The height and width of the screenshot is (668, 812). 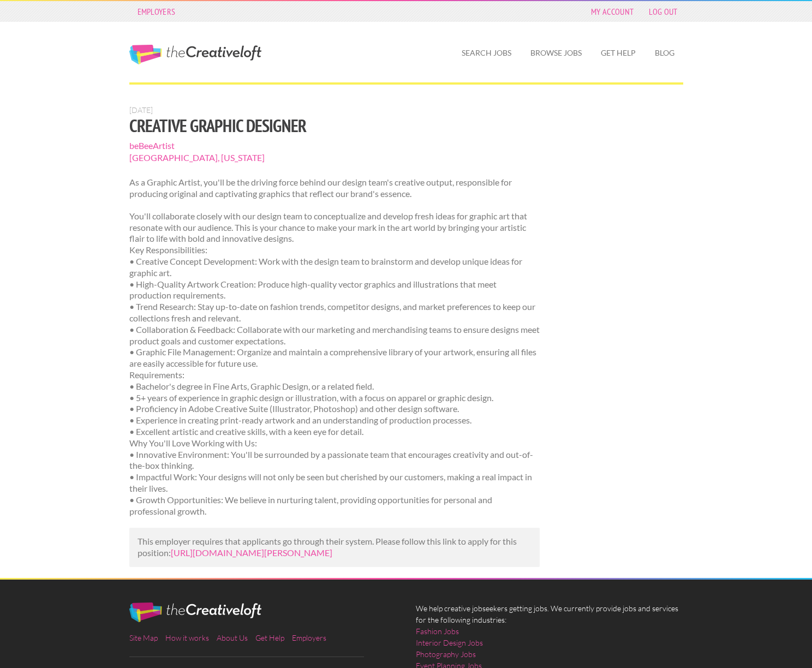 What do you see at coordinates (663, 12) in the screenshot?
I see `a: Log Out` at bounding box center [663, 12].